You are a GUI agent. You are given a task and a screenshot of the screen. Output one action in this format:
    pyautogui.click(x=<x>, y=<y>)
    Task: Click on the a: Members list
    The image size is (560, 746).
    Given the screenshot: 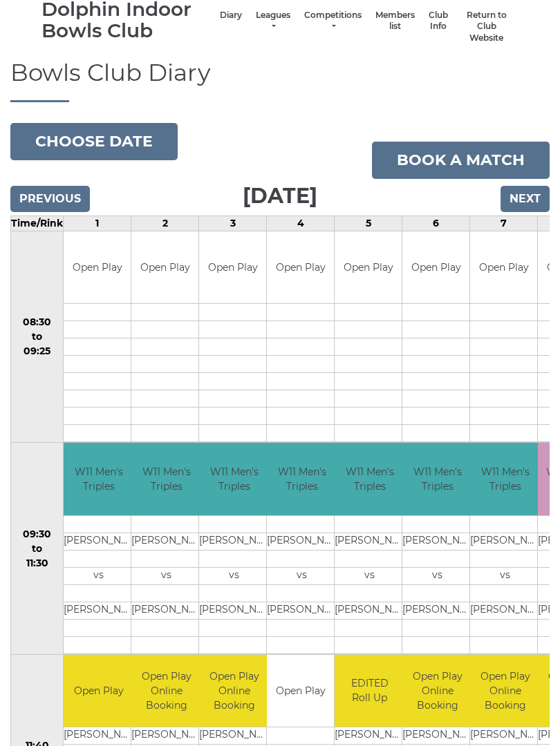 What is the action you would take?
    pyautogui.click(x=394, y=21)
    